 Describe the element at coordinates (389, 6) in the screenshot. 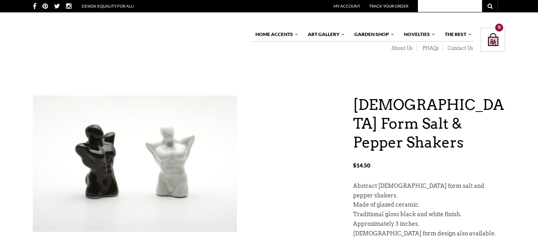

I see `a: Track Your Order` at that location.